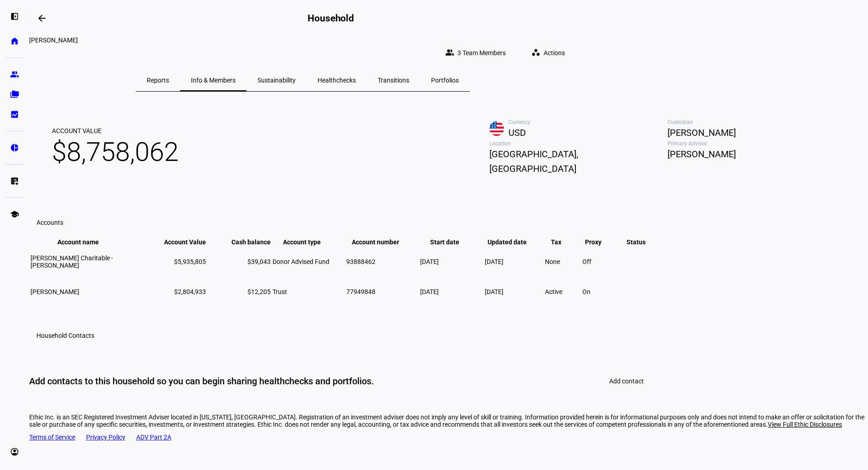 This screenshot has width=868, height=470. I want to click on span: Primary Advisor, so click(756, 144).